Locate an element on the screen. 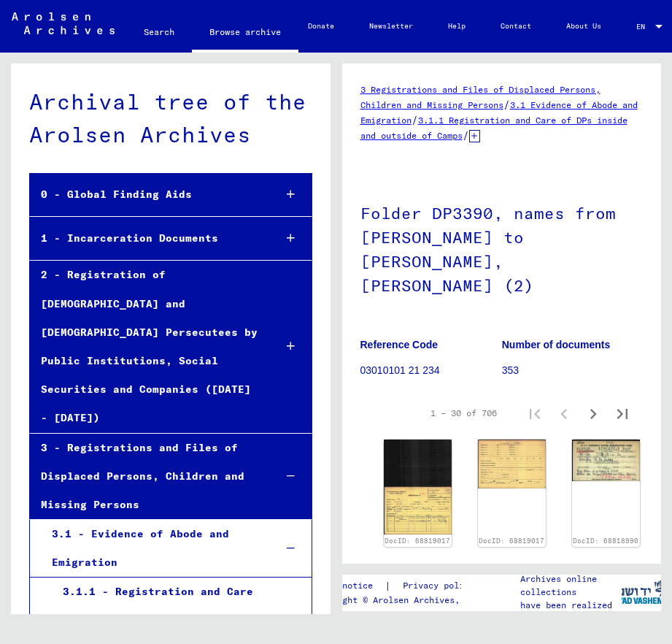  a: Contact is located at coordinates (516, 27).